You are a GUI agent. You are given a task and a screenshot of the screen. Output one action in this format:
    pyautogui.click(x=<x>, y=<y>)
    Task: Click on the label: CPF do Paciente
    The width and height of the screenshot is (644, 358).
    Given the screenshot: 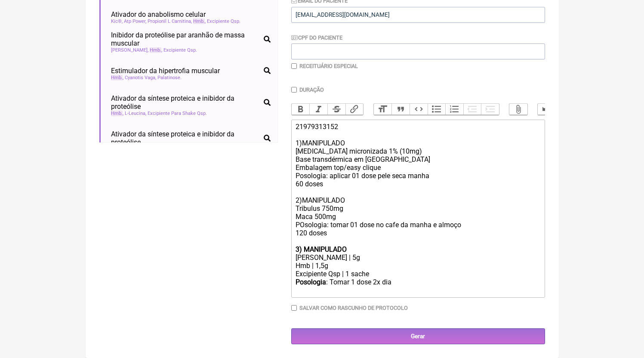 What is the action you would take?
    pyautogui.click(x=317, y=37)
    